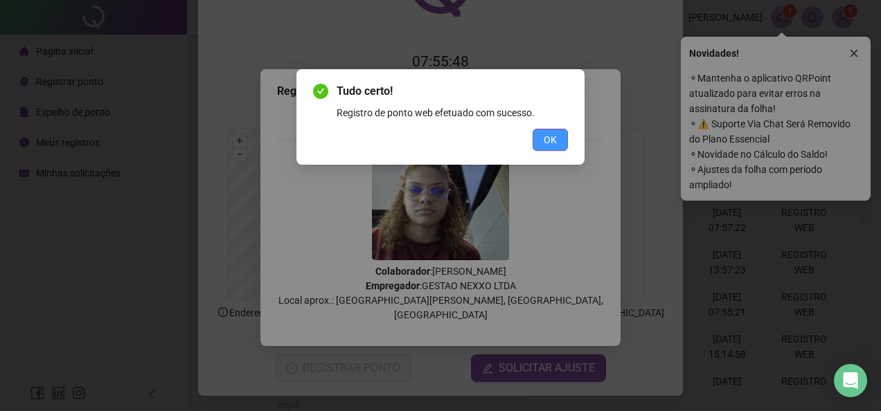 This screenshot has height=411, width=881. What do you see at coordinates (452, 91) in the screenshot?
I see `span: Tudo certo!` at bounding box center [452, 91].